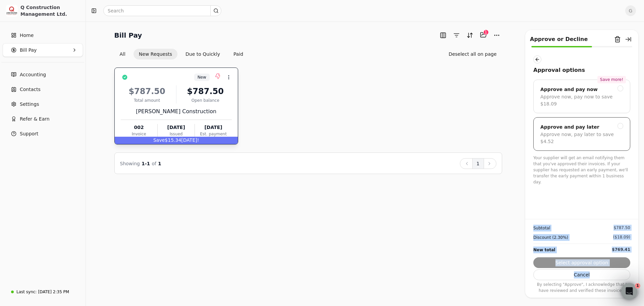 The height and width of the screenshot is (306, 644). I want to click on div: Discount (2.30%), so click(550, 237).